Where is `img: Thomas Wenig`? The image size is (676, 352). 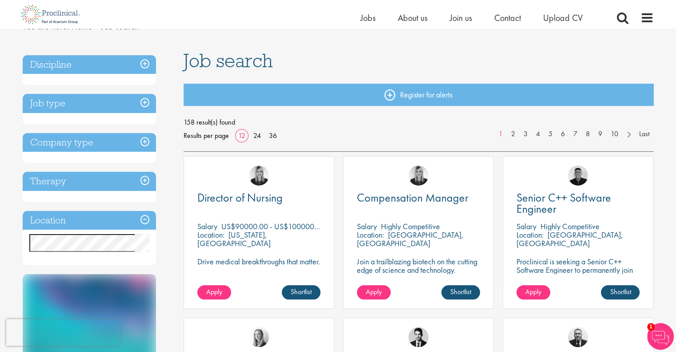
img: Thomas Wenig is located at coordinates (418, 337).